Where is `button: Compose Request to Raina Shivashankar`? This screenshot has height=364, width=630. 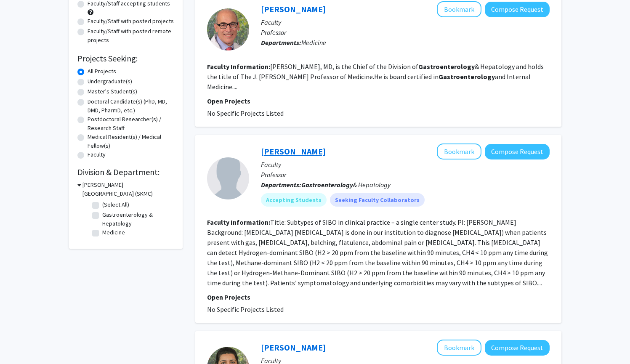 button: Compose Request to Raina Shivashankar is located at coordinates (517, 347).